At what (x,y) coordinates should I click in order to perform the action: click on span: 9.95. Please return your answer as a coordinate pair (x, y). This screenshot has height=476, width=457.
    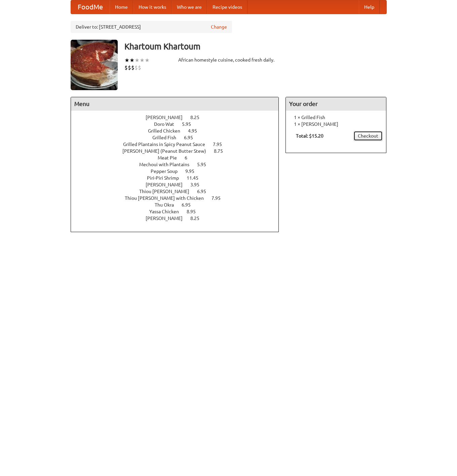
    Looking at the image, I should click on (193, 171).